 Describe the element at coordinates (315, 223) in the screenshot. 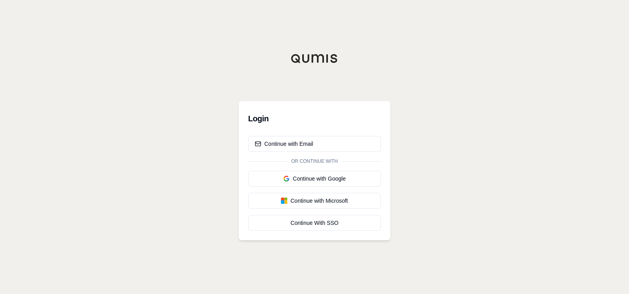

I see `a: Continue With SSO` at that location.